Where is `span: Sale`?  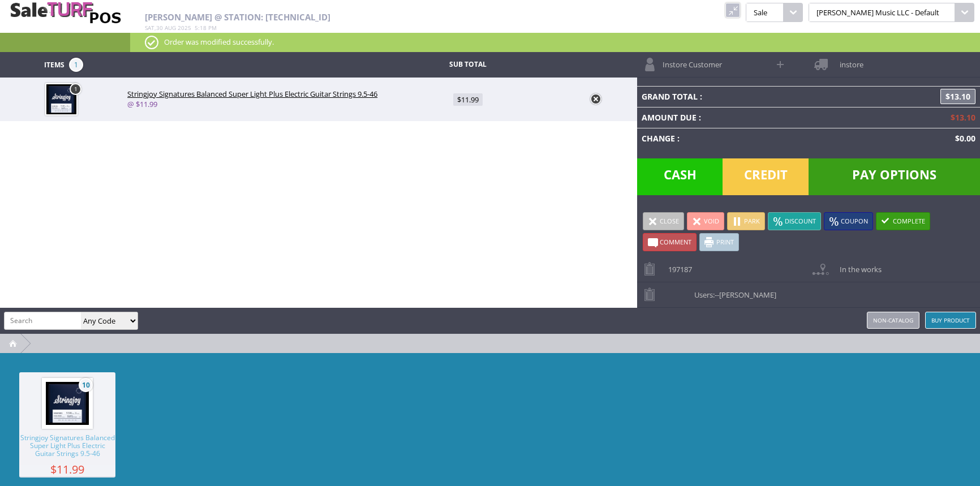
span: Sale is located at coordinates (764, 12).